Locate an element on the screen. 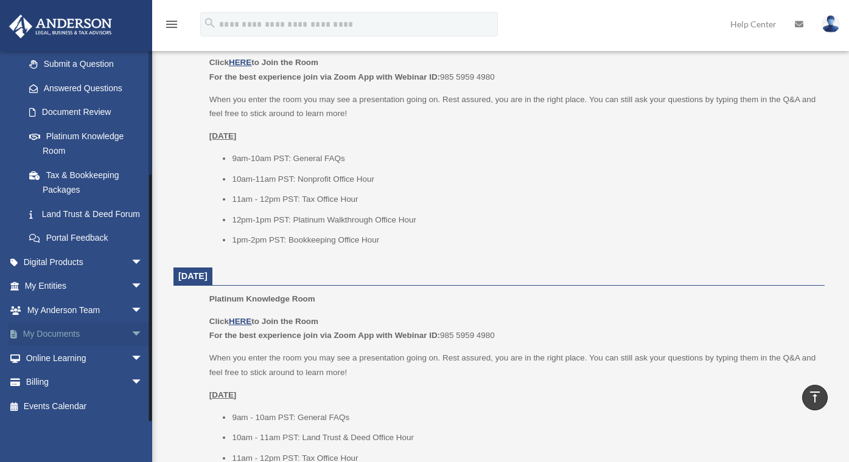 This screenshot has height=462, width=849. li: 10am-11am PST: Nonprofit Office Hour is located at coordinates (524, 179).